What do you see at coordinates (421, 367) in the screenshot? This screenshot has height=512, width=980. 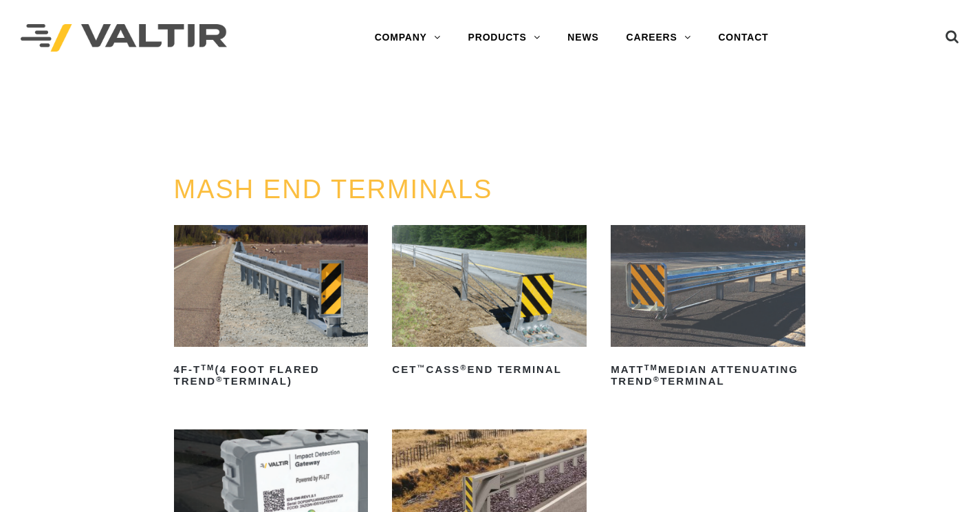 I see `sup: ™` at bounding box center [421, 367].